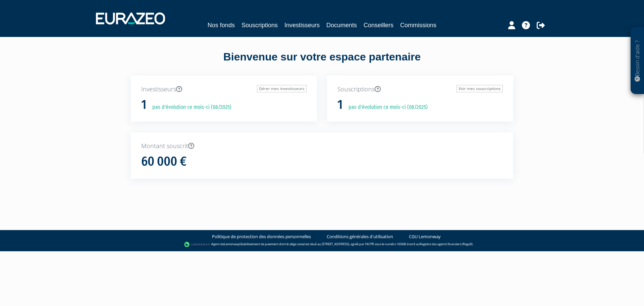 The height and width of the screenshot is (306, 644). What do you see at coordinates (342, 25) in the screenshot?
I see `a: Documents` at bounding box center [342, 25].